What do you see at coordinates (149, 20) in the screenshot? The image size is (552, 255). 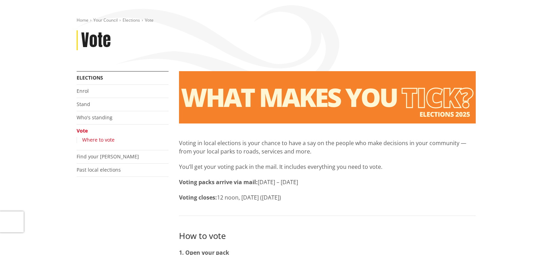 I see `span: Vote` at bounding box center [149, 20].